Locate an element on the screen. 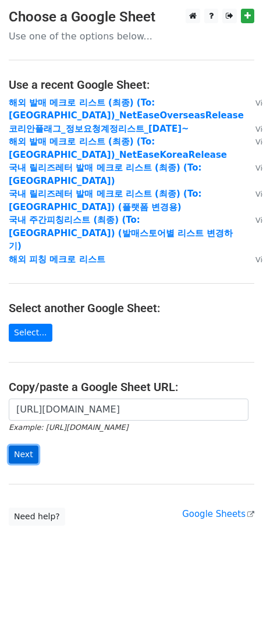  input: Next is located at coordinates (23, 454).